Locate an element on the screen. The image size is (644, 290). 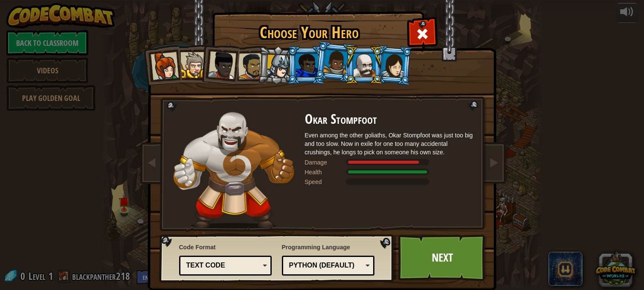
li: Lady Ida Justheart is located at coordinates (219, 64).